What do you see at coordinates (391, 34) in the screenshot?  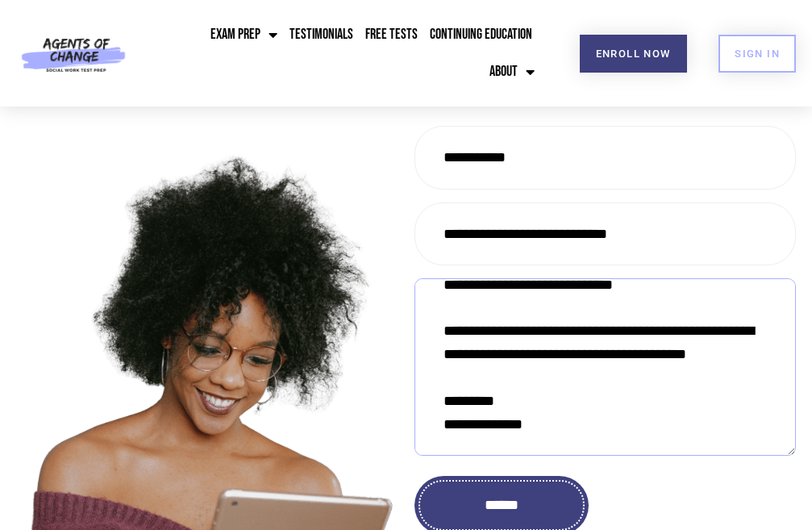 I see `a: Free Tests` at bounding box center [391, 34].